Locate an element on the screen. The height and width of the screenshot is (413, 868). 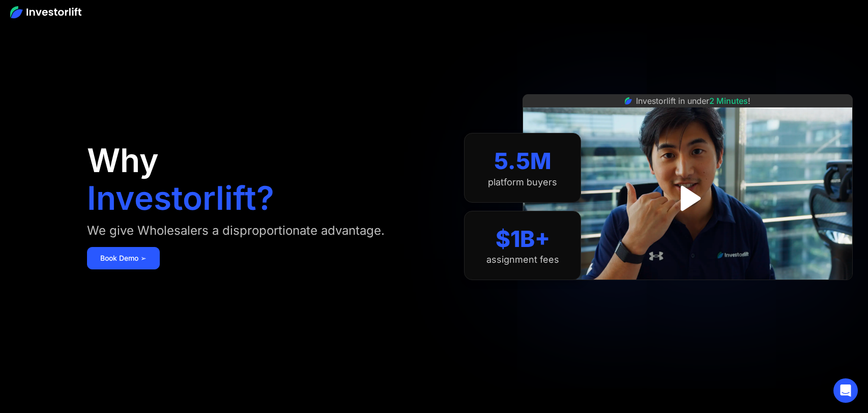
div: $1B+ is located at coordinates (523, 239).